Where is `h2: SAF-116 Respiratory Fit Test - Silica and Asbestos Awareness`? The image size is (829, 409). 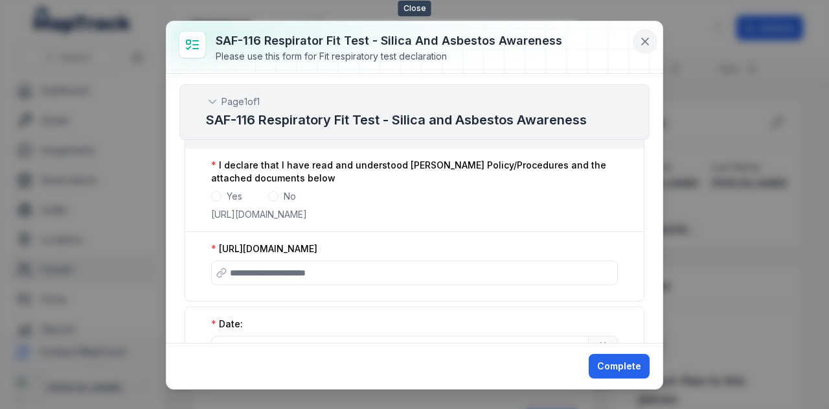
h2: SAF-116 Respiratory Fit Test - Silica and Asbestos Awareness is located at coordinates (414, 120).